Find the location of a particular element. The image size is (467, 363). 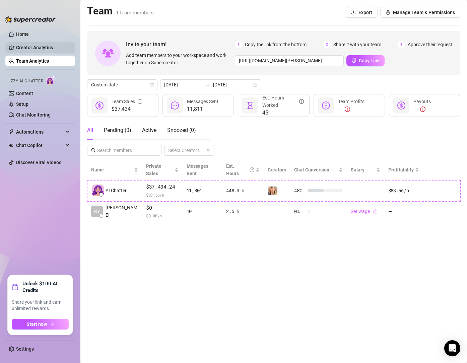

span: 0 % is located at coordinates (300, 212).